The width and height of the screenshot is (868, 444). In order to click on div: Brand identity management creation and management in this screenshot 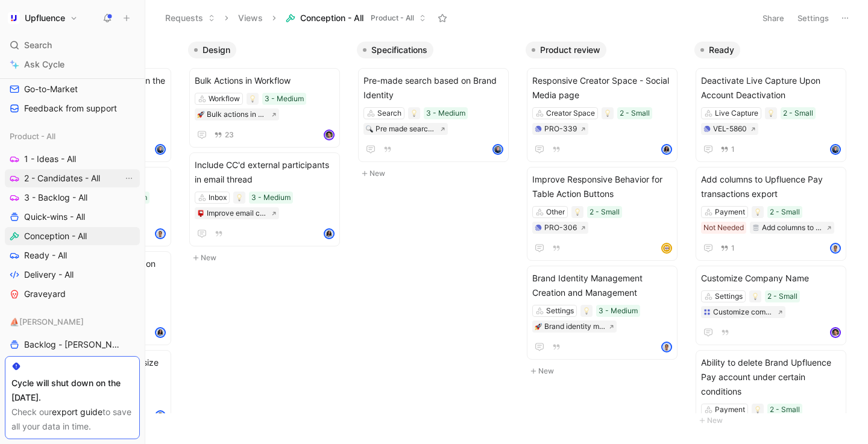, I will do `click(575, 327)`.